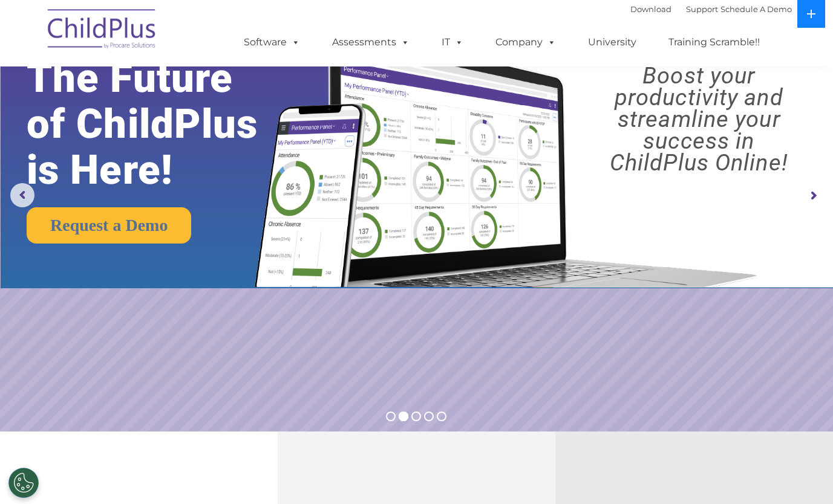 This screenshot has height=504, width=833. What do you see at coordinates (272, 42) in the screenshot?
I see `a: Software` at bounding box center [272, 42].